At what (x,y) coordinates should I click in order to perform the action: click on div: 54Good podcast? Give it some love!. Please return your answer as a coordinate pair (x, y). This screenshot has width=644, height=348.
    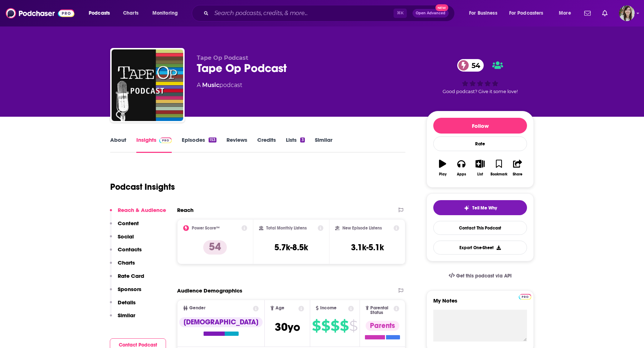
    Looking at the image, I should click on (480, 77).